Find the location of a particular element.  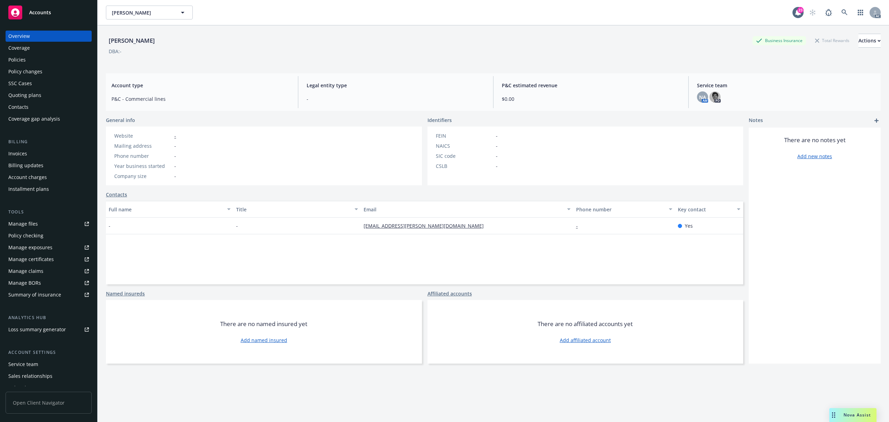

div: Policies is located at coordinates (17, 60).